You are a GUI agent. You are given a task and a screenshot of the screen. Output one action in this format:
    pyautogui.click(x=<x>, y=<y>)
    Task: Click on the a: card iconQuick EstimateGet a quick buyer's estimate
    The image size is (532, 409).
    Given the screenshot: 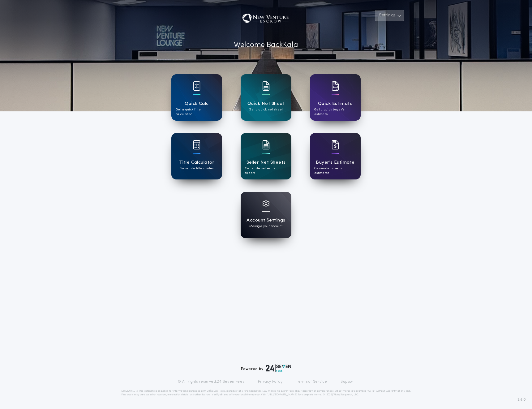 What is the action you would take?
    pyautogui.click(x=335, y=98)
    